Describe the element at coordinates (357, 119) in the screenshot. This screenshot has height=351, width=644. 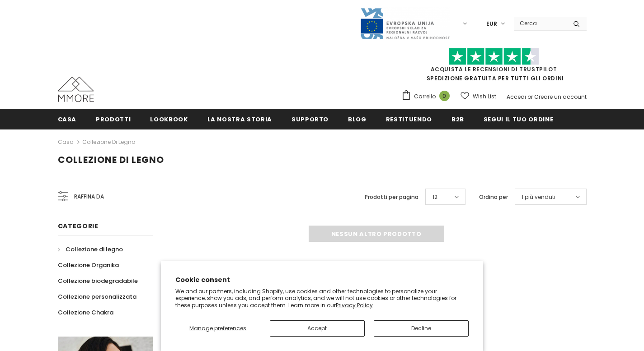
I see `a: Blog` at that location.